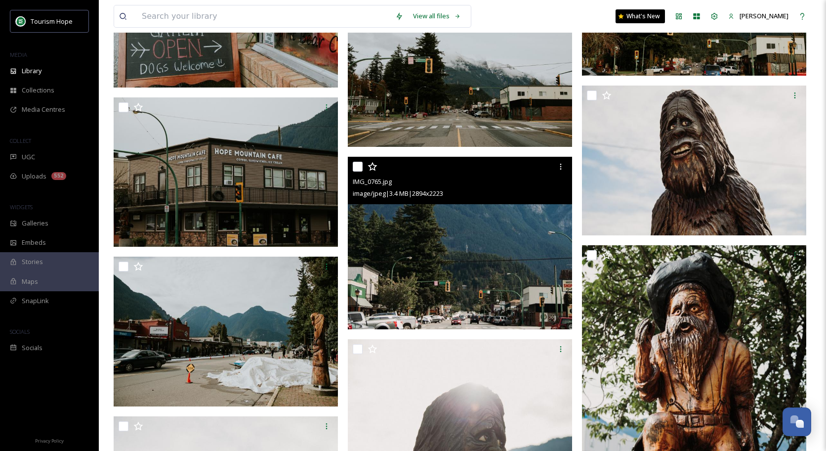 The image size is (826, 451). What do you see at coordinates (398, 193) in the screenshot?
I see `span: image/jpeg | 3.4 MB | 2894 x 2223` at bounding box center [398, 193].